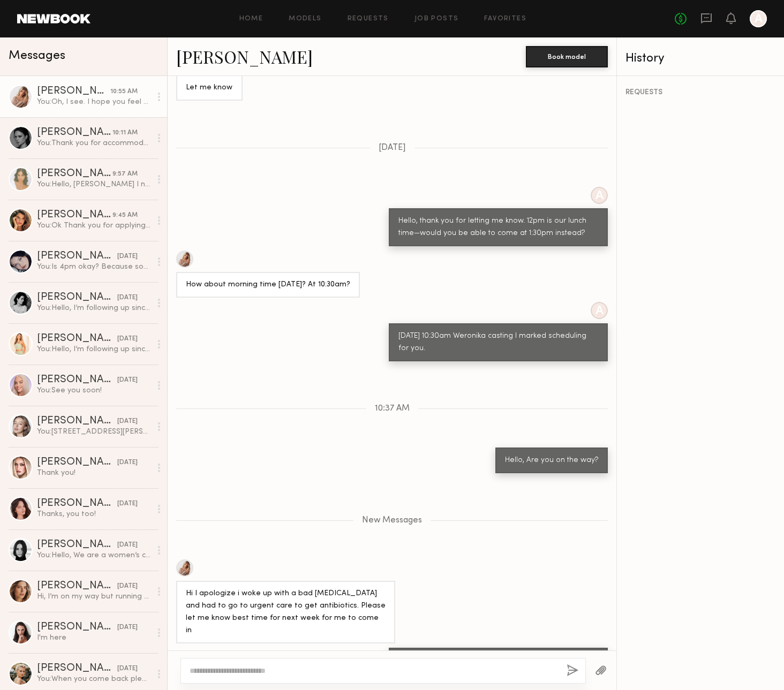 Image resolution: width=784 pixels, height=690 pixels. I want to click on a: Requests, so click(368, 19).